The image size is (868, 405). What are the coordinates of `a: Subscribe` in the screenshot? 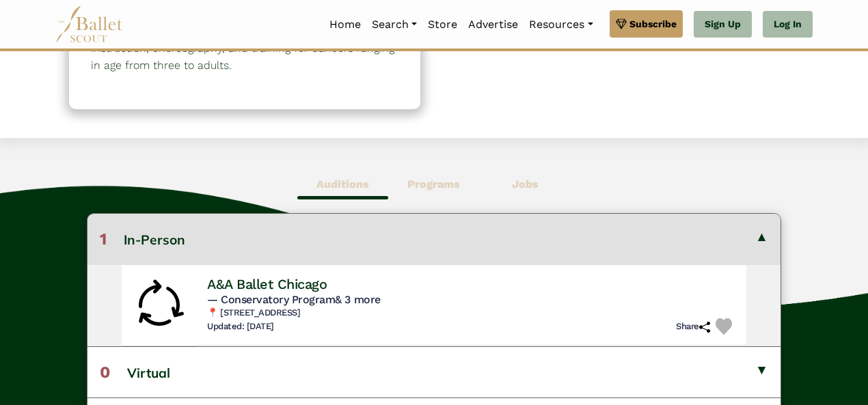 It's located at (646, 24).